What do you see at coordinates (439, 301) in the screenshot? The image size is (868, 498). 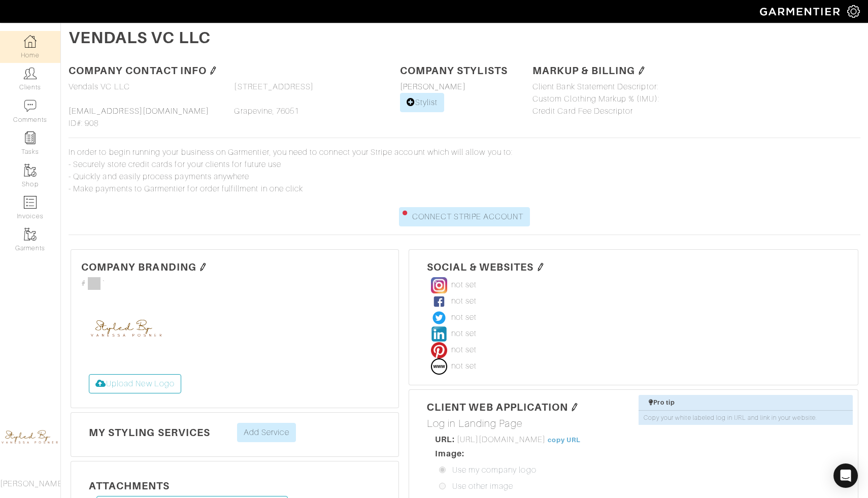 I see `img: facebook-317dd1732a6ad44248c5b87731f7b9da87357f1ebddc45d2c594e0cd8ab5f9a2.png` at bounding box center [439, 301].